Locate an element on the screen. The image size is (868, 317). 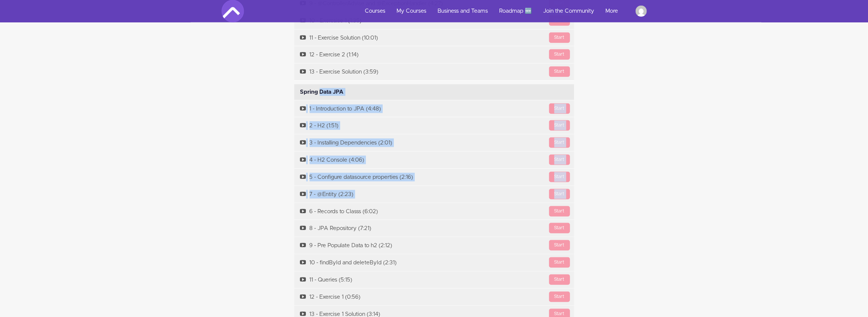
a: Start3 - Installing Dependencies (2:01) is located at coordinates (434, 142).